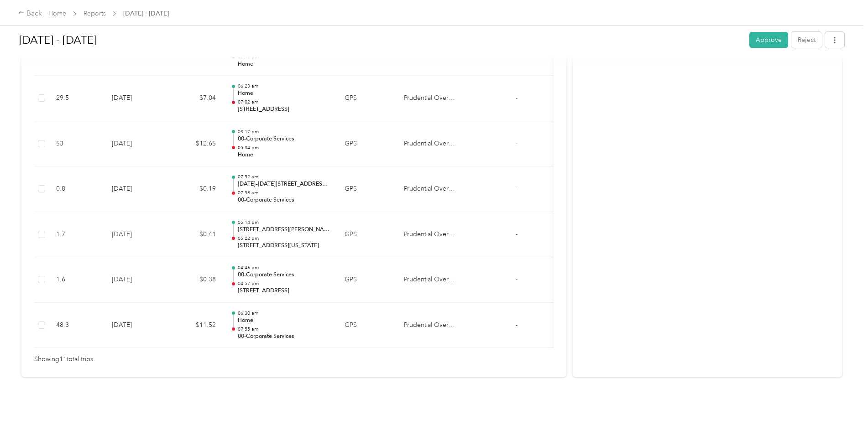 This screenshot has height=425, width=868. What do you see at coordinates (94, 13) in the screenshot?
I see `a: Reports` at bounding box center [94, 13].